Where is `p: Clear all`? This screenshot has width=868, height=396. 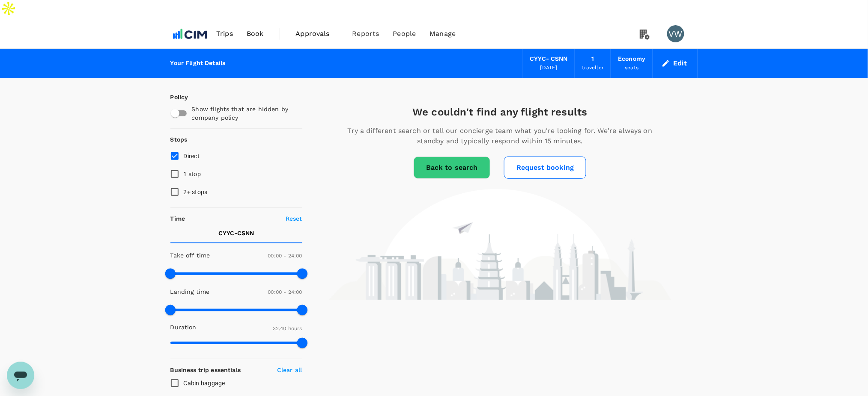
p: Clear all is located at coordinates (290, 370).